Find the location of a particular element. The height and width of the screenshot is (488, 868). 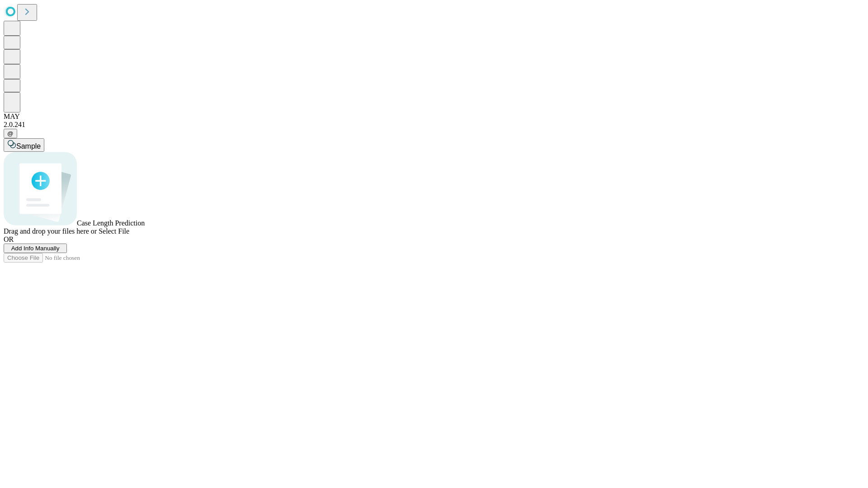

span: Drag and drop your files here or is located at coordinates (50, 231).